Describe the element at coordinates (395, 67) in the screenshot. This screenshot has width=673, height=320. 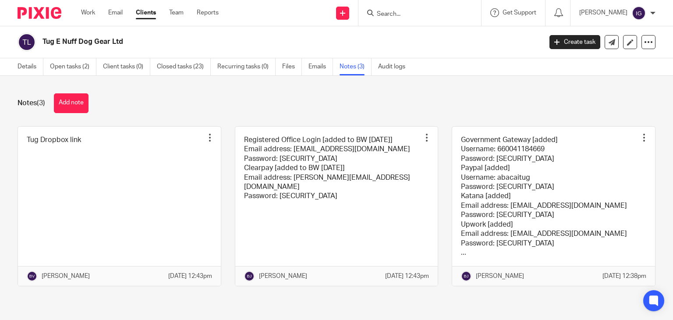
I see `a: Audit logs` at that location.